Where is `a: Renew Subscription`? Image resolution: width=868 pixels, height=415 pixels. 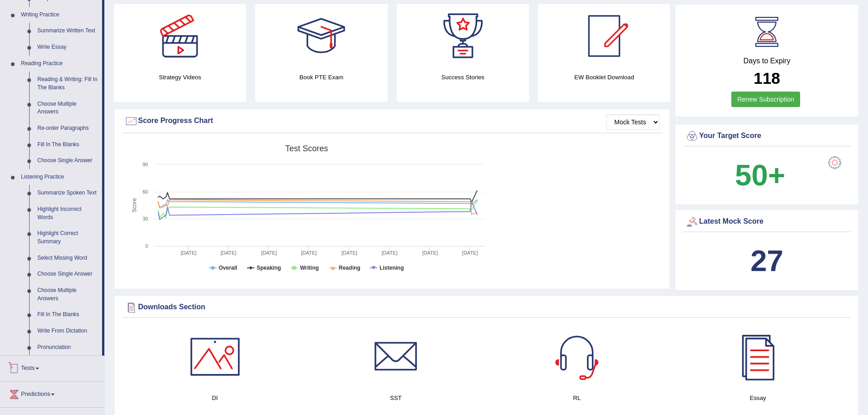 a: Renew Subscription is located at coordinates (766, 99).